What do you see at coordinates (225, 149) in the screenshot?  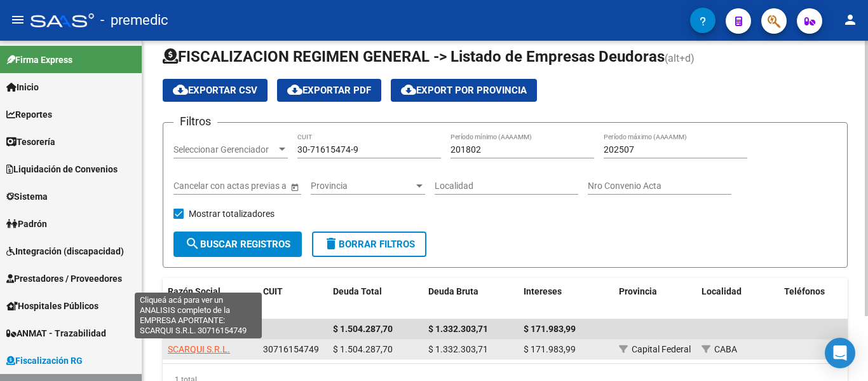 I see `span: Seleccionar Gerenciador` at bounding box center [225, 149].